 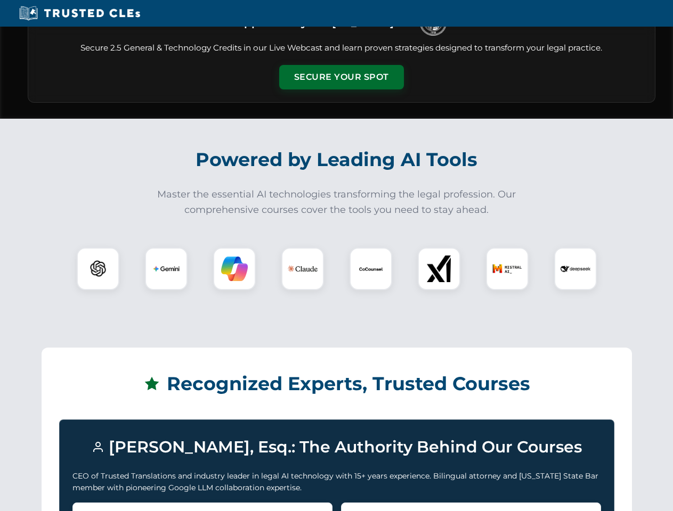 I want to click on img: Gemini Logo, so click(x=166, y=269).